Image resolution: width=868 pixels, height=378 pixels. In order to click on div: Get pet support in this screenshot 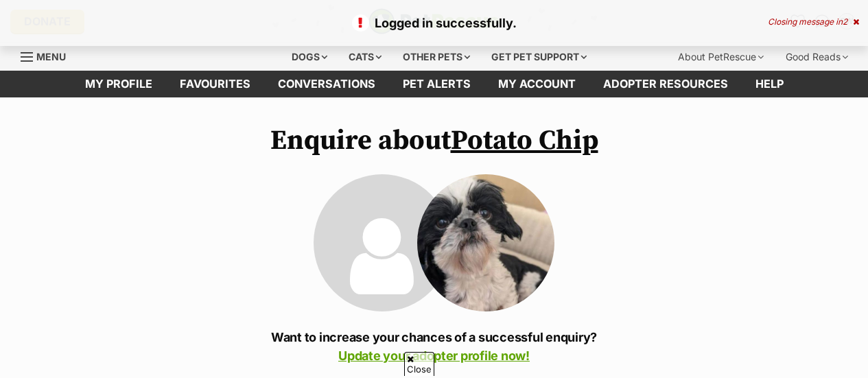, I will do `click(538, 57)`.